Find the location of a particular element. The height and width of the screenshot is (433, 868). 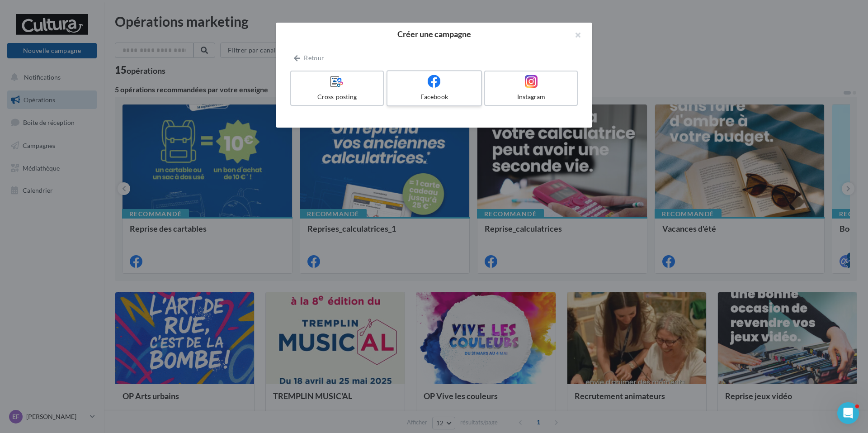

div: Facebook is located at coordinates (434, 97).